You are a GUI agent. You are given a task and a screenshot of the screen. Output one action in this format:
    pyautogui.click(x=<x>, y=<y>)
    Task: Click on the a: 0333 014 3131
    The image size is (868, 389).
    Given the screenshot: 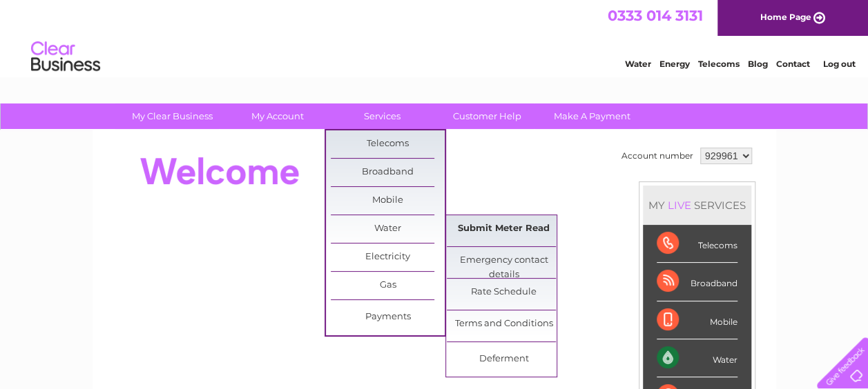 What is the action you would take?
    pyautogui.click(x=656, y=15)
    